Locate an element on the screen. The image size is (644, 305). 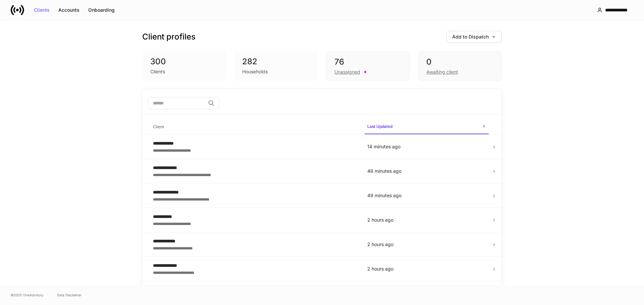
span: © 2025 OneAdvisory is located at coordinates (27, 295).